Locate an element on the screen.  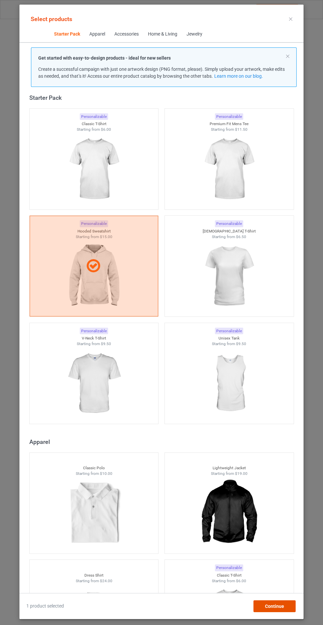
div: Dress Shirt is located at coordinates (94, 575).